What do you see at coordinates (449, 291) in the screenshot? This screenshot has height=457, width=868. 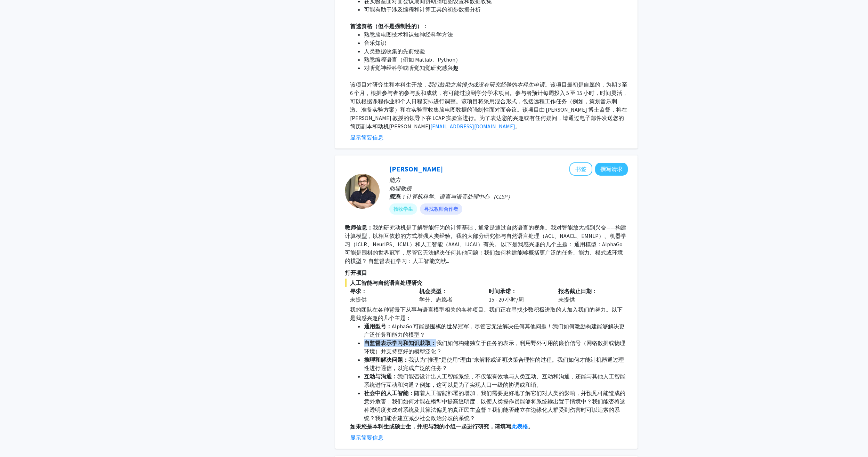 I see `p: 机会类型：` at bounding box center [449, 291].